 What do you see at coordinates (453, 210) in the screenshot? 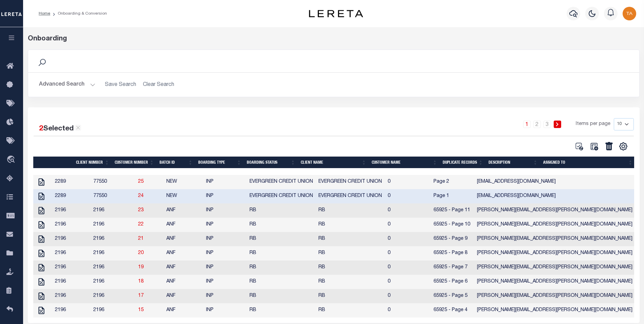
I see `td: 65925 - Page 11` at bounding box center [453, 210].